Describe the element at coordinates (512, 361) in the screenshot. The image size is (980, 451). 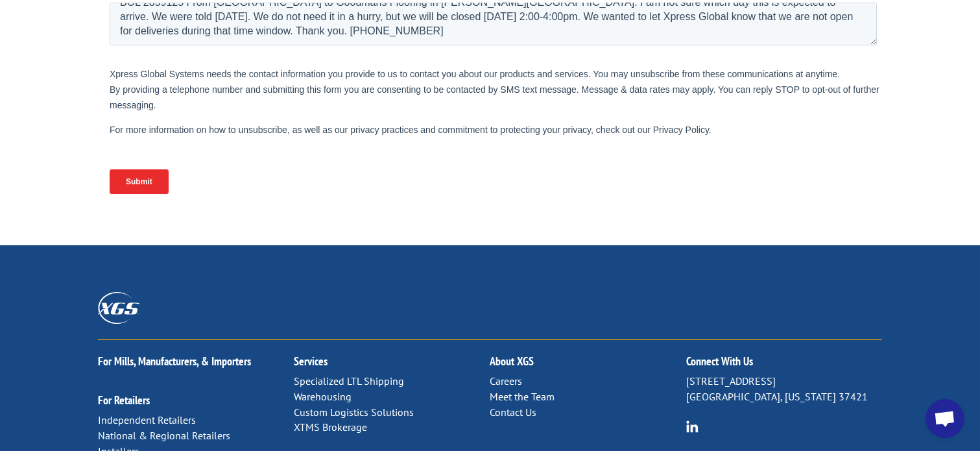
I see `a: About XGS` at that location.